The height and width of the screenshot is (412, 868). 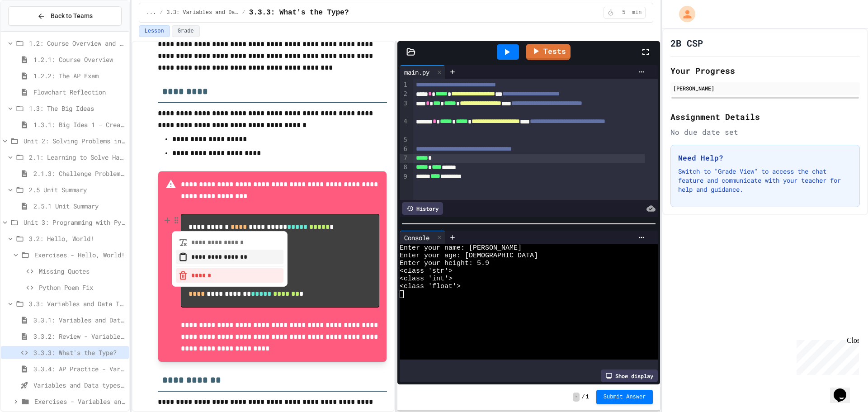 I want to click on span: 3.2: Hello, World!, so click(x=77, y=238).